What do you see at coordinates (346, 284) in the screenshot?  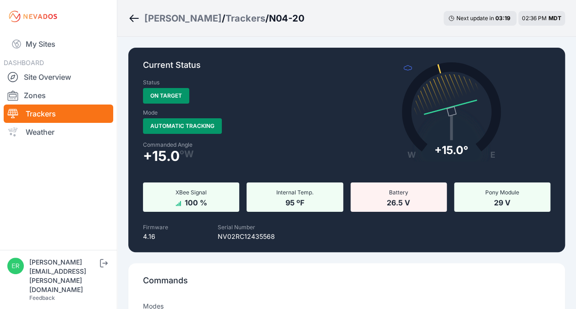 I see `p: Commands` at bounding box center [346, 284].